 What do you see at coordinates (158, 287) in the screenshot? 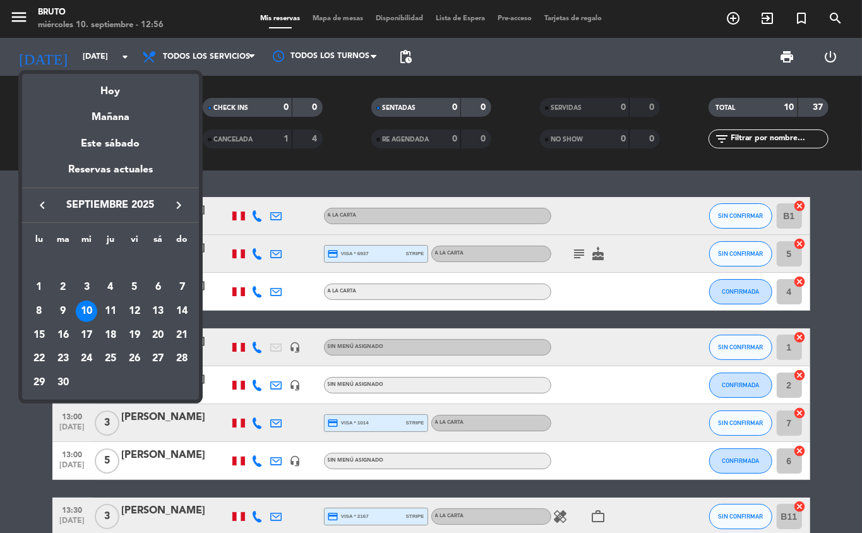
I see `div: 6` at bounding box center [158, 287].